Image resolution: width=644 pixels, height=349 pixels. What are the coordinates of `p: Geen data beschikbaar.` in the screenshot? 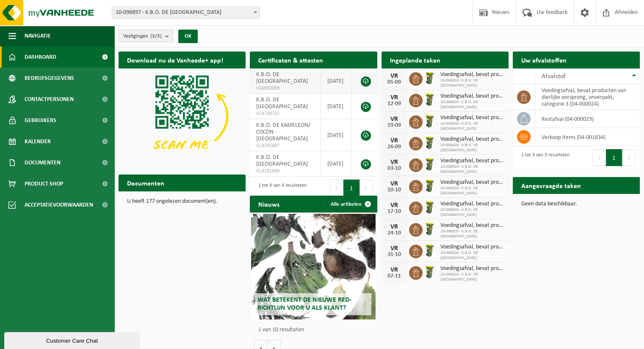 It's located at (576, 204).